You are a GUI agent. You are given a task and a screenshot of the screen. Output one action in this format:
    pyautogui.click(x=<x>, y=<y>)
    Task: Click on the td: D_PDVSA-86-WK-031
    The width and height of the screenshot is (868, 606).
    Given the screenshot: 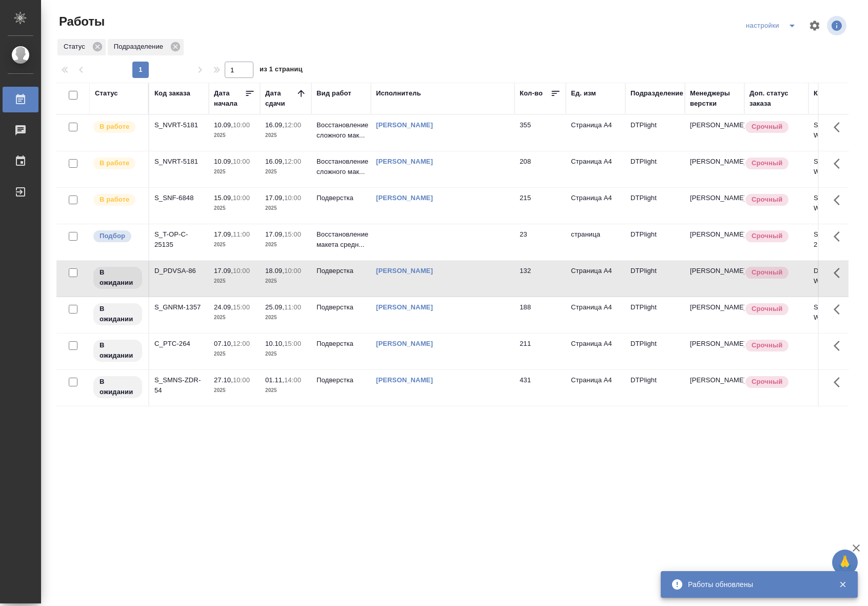 What is the action you would take?
    pyautogui.click(x=838, y=278)
    